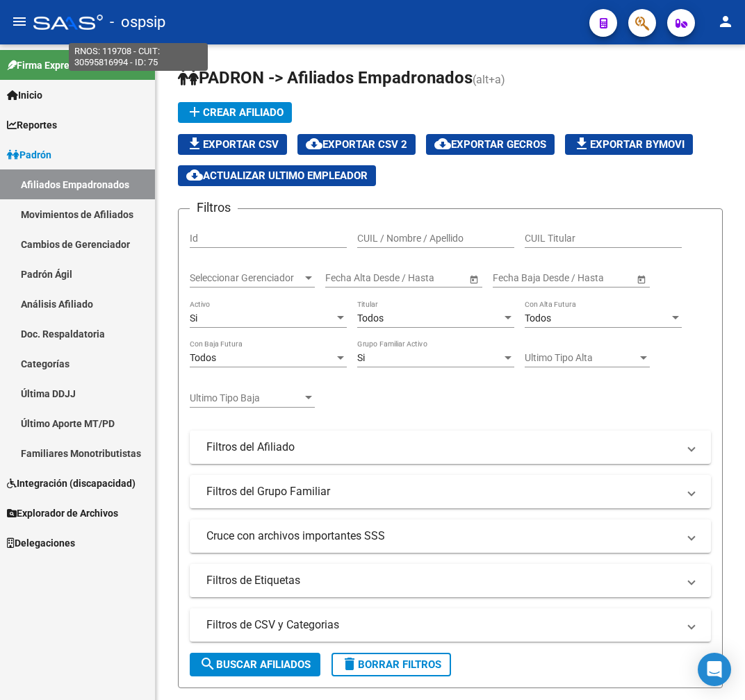 Image resolution: width=745 pixels, height=700 pixels. What do you see at coordinates (246, 277) in the screenshot?
I see `span: Seleccionar Gerenciador` at bounding box center [246, 277].